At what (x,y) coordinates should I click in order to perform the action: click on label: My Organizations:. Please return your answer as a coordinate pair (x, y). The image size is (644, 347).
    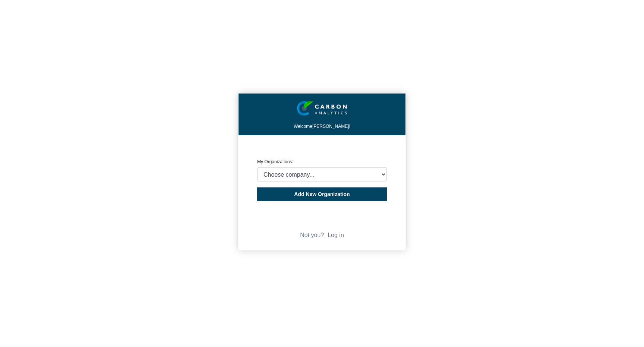
    Looking at the image, I should click on (275, 162).